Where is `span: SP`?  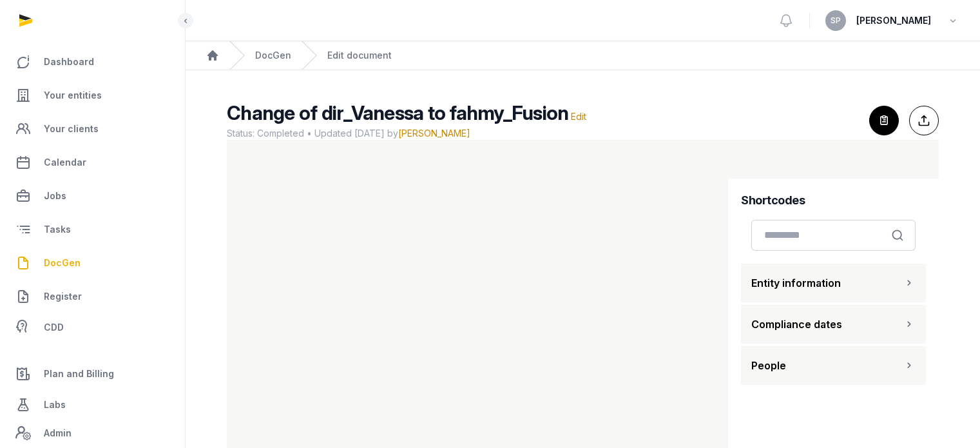
span: SP is located at coordinates (835, 21).